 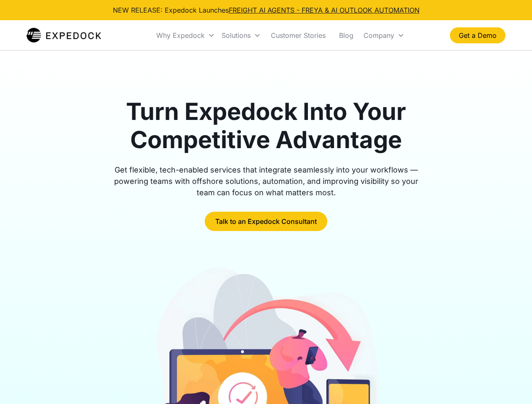 I want to click on img: Expedock Logo, so click(x=63, y=35).